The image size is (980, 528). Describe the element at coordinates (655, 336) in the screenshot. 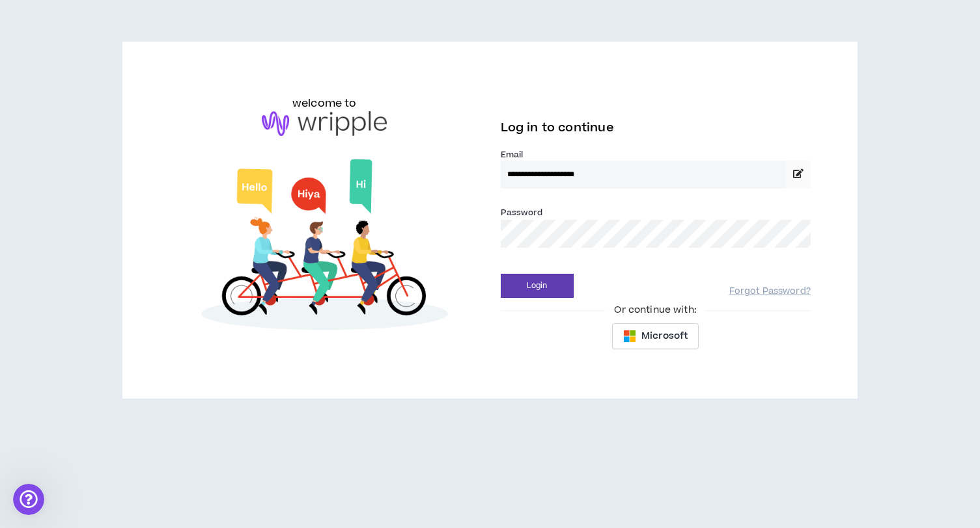

I see `button: Microsoft` at that location.